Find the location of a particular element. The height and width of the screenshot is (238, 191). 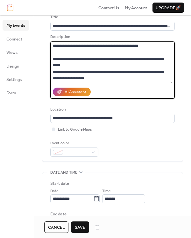

span: Date is located at coordinates (54, 191).